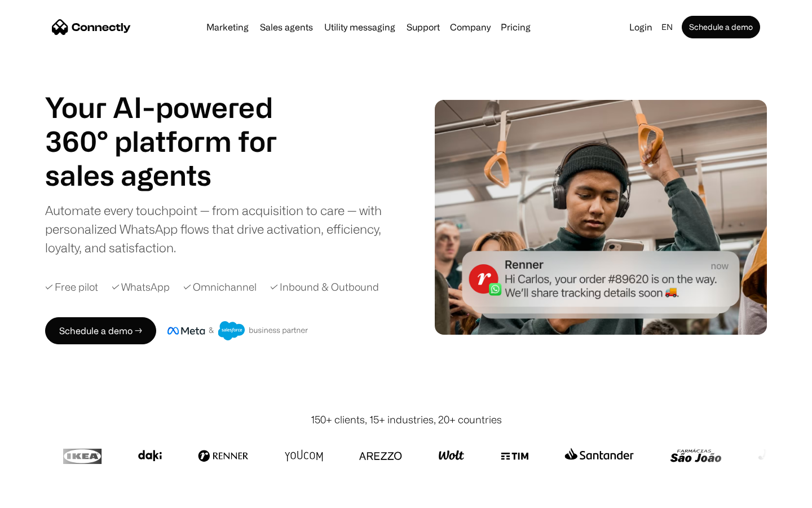 This screenshot has height=508, width=812. Describe the element at coordinates (360, 27) in the screenshot. I see `a: Utility messaging` at that location.